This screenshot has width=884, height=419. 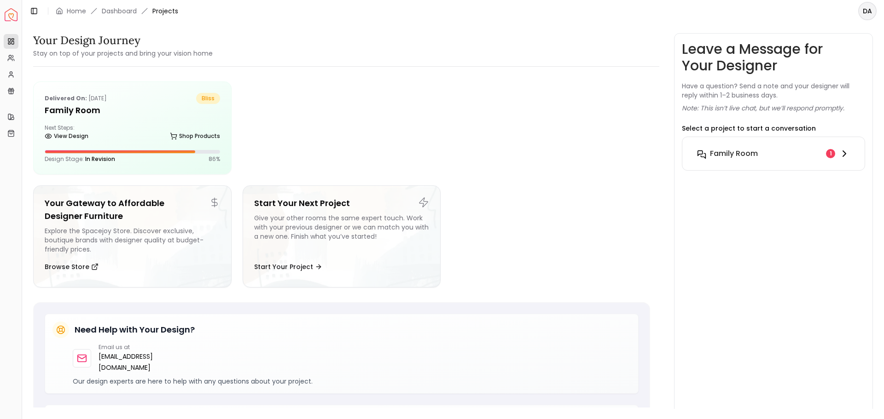 What do you see at coordinates (763, 108) in the screenshot?
I see `p: Note: This isn’t live chat, but we’ll respond promptly.` at bounding box center [763, 108].